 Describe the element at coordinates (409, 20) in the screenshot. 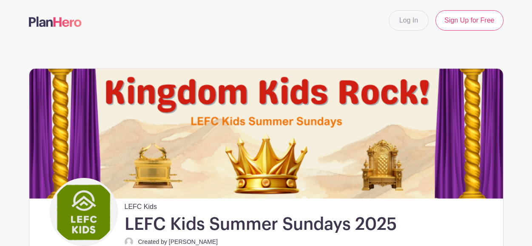

I see `a: Log In` at that location.